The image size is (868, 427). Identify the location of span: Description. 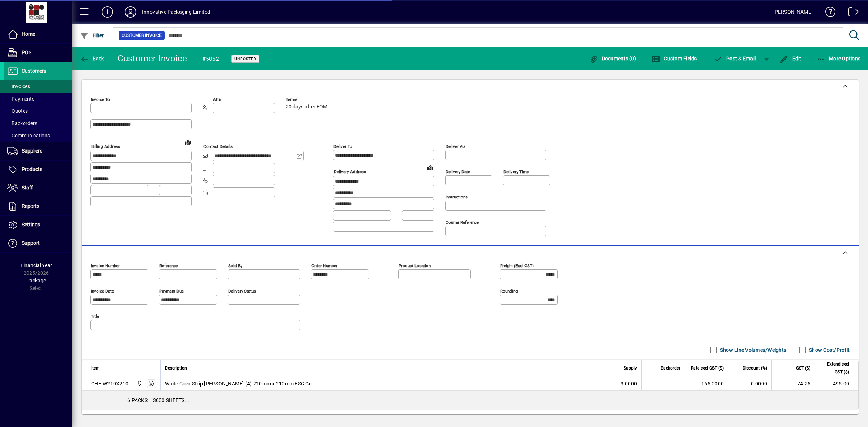
(176, 368).